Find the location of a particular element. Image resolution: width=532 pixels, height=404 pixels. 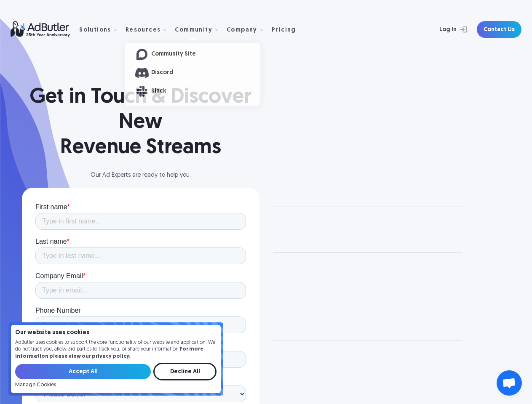

div: Manage Cookies is located at coordinates (35, 385).